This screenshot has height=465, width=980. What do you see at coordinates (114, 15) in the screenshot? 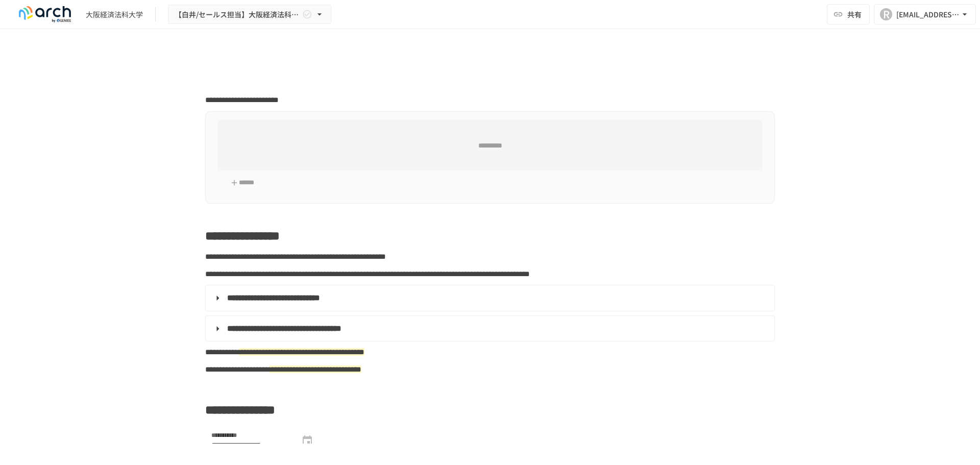
I see `div: 大阪経済法科大学` at bounding box center [114, 15].